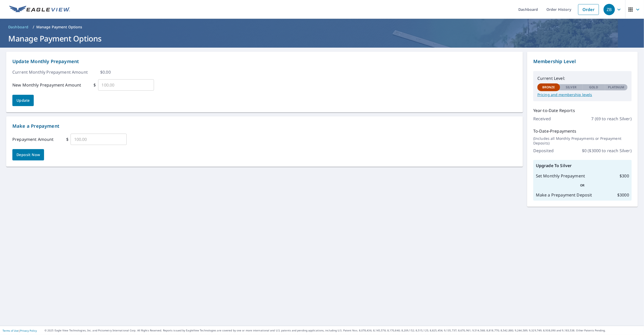  What do you see at coordinates (582, 78) in the screenshot?
I see `p: Current Level:` at bounding box center [582, 78].